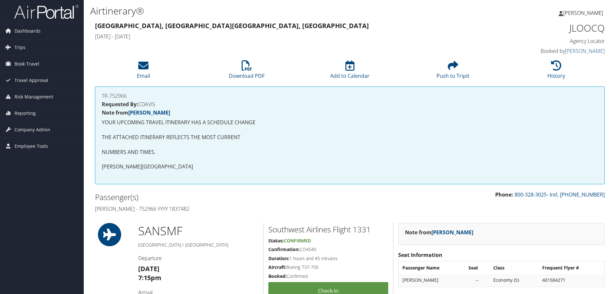 The image size is (616, 294). I want to click on strong: Status:, so click(276, 240).